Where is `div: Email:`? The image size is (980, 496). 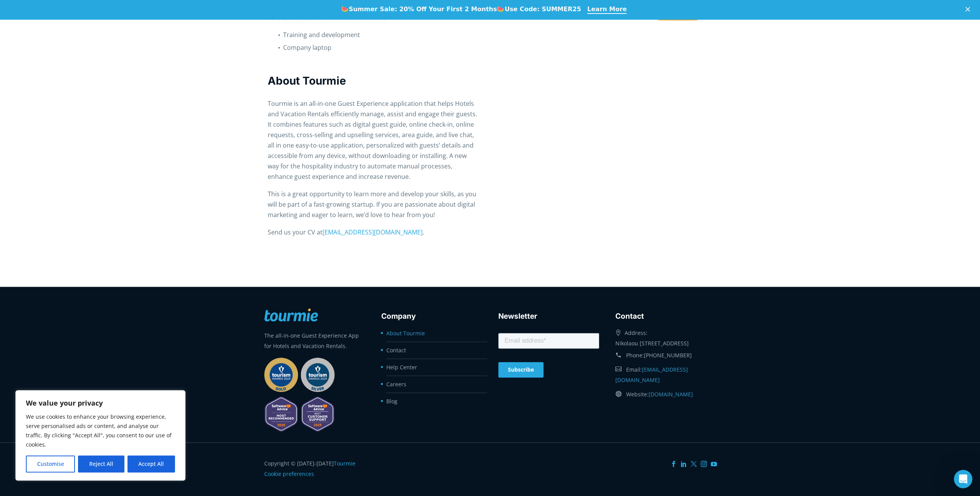 div: Email: is located at coordinates (665, 375).